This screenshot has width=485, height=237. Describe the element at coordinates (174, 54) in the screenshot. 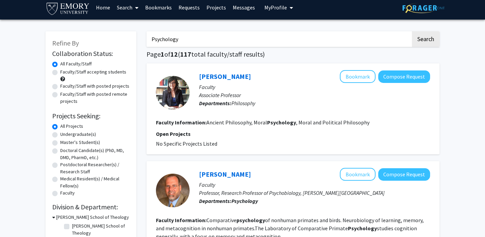

I see `span: 12` at that location.